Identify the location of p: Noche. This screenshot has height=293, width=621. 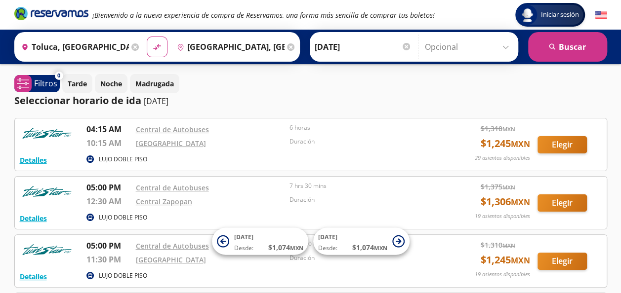
(111, 83).